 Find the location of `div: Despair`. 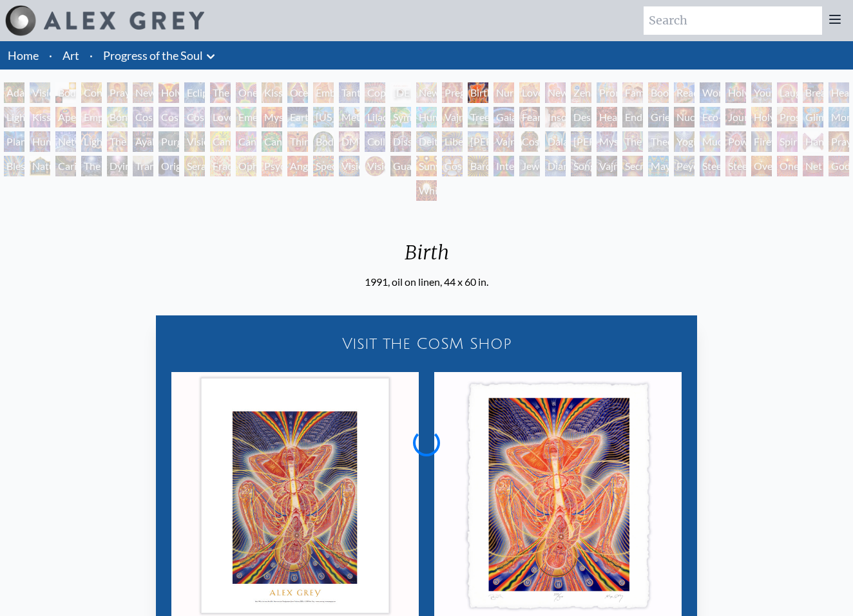

div: Despair is located at coordinates (581, 117).